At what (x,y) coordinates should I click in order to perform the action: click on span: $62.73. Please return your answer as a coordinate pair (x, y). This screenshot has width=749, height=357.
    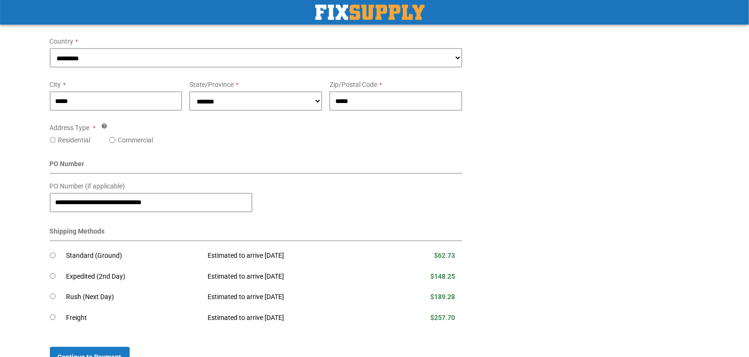
    Looking at the image, I should click on (445, 256).